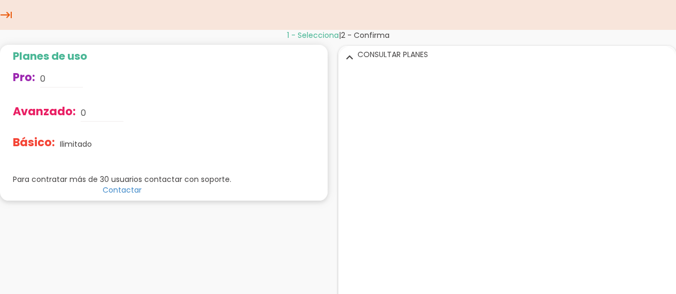 This screenshot has height=294, width=676. I want to click on span: 2 - Confirma, so click(365, 35).